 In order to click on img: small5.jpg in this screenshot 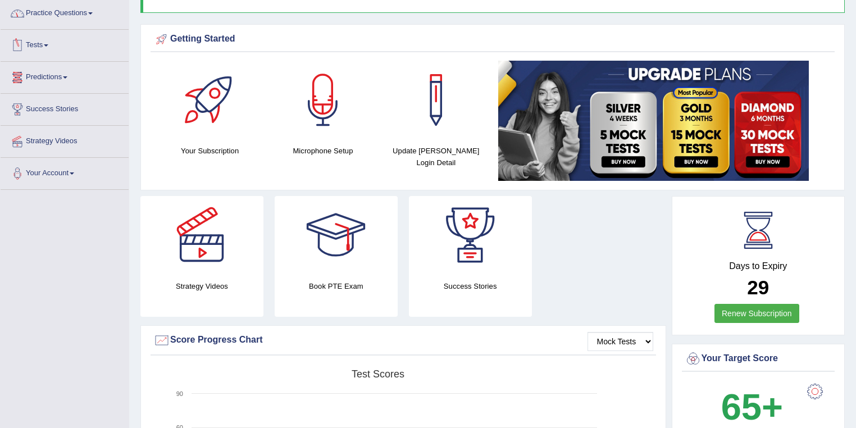, I will do `click(653, 121)`.